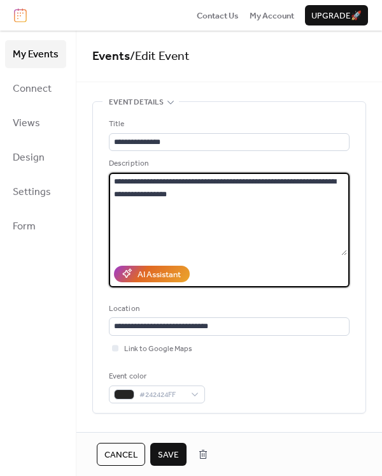  Describe the element at coordinates (136, 103) in the screenshot. I see `span: Event details` at that location.